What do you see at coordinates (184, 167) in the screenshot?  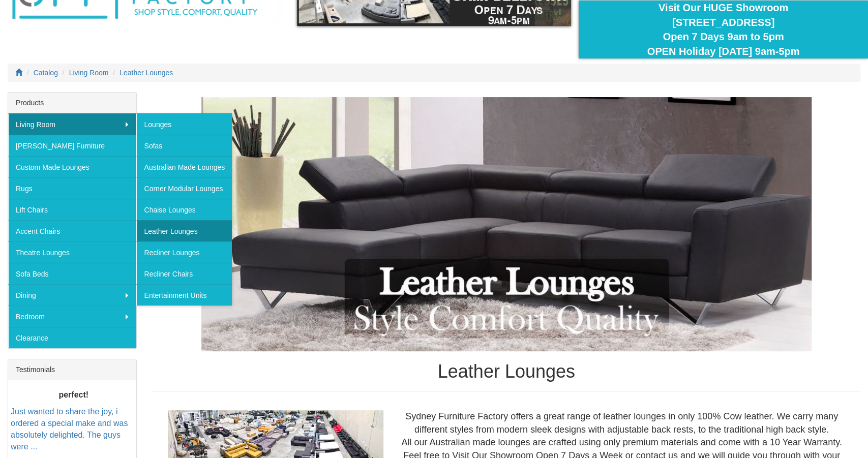 I see `a: Australian Made Lounges` at bounding box center [184, 167].